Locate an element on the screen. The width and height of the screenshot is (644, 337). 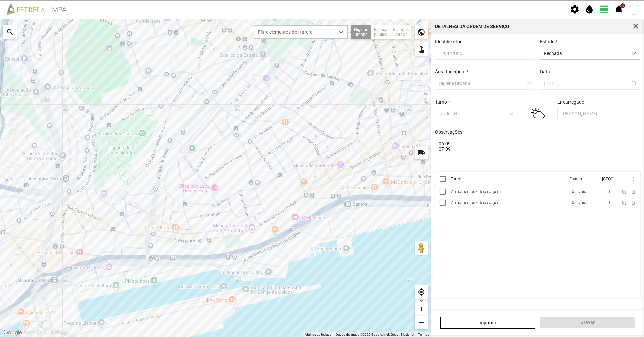
div: my_location is located at coordinates (421, 292).